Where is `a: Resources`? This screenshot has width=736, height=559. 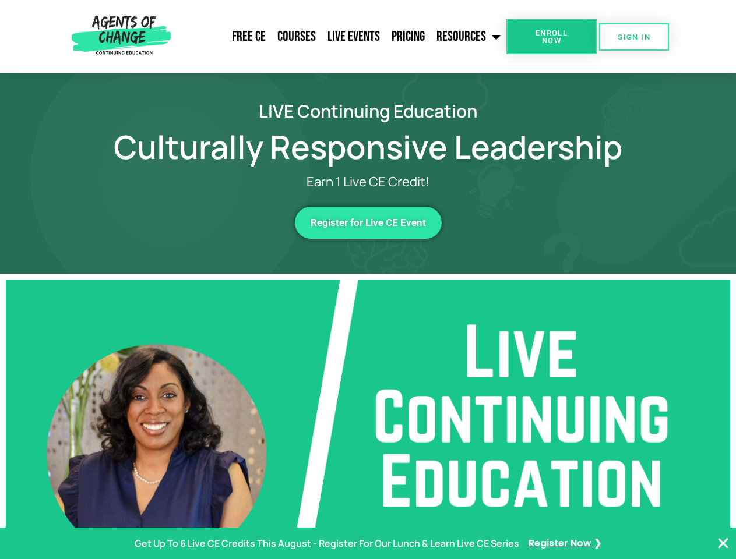 a: Resources is located at coordinates (468, 37).